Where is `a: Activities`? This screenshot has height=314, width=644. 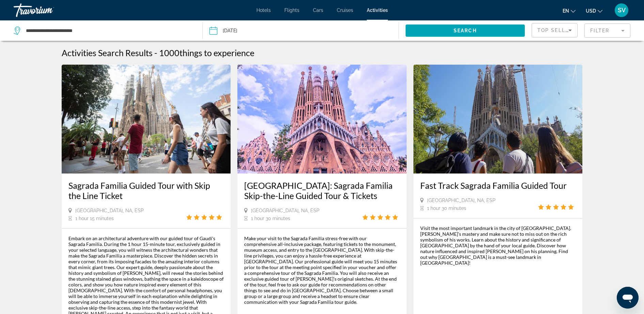
a: Activities is located at coordinates (378, 10).